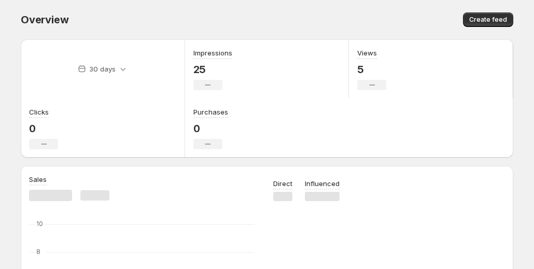 The height and width of the screenshot is (269, 534). I want to click on p: Direct, so click(283, 184).